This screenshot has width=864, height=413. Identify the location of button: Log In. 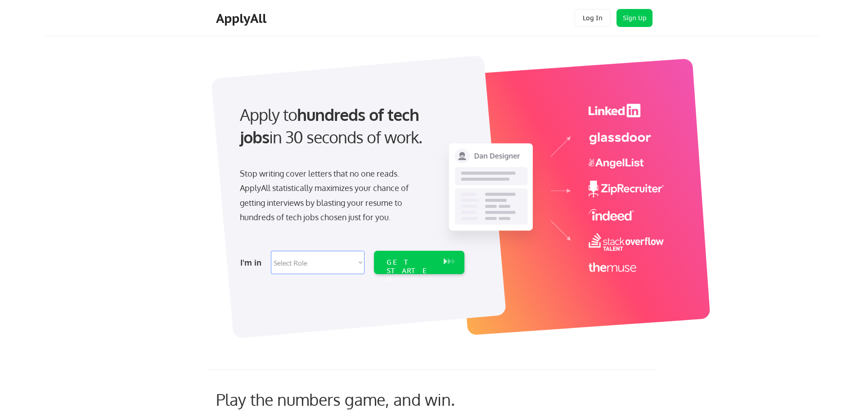
(592, 18).